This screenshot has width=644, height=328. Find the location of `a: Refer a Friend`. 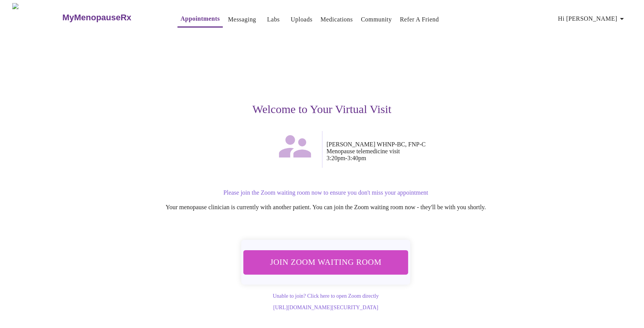

a: Refer a Friend is located at coordinates (419, 20).